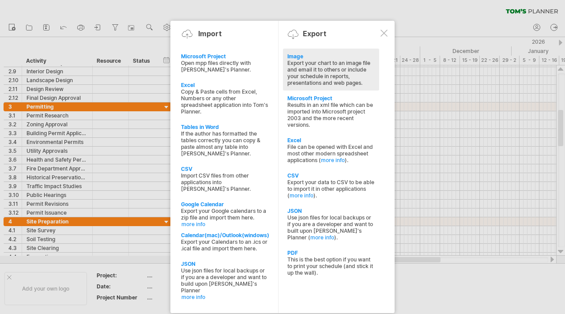 The height and width of the screenshot is (314, 565). I want to click on div: PDF, so click(331, 253).